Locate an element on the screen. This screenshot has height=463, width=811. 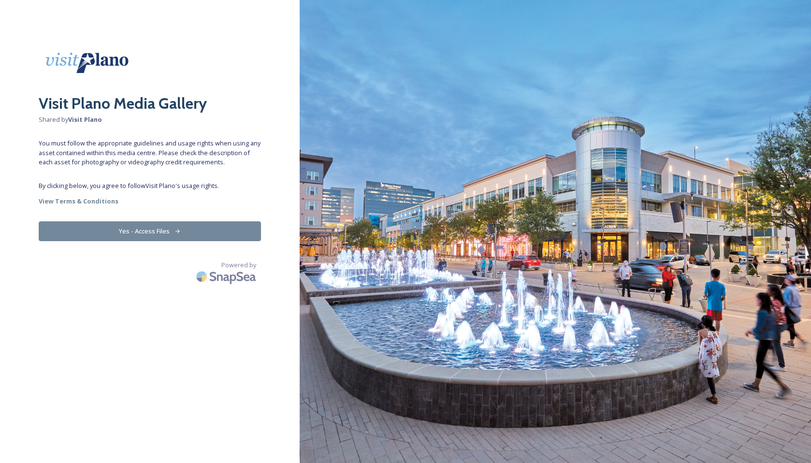
img: visit-plano-social-optimized.jpg is located at coordinates (87, 63).